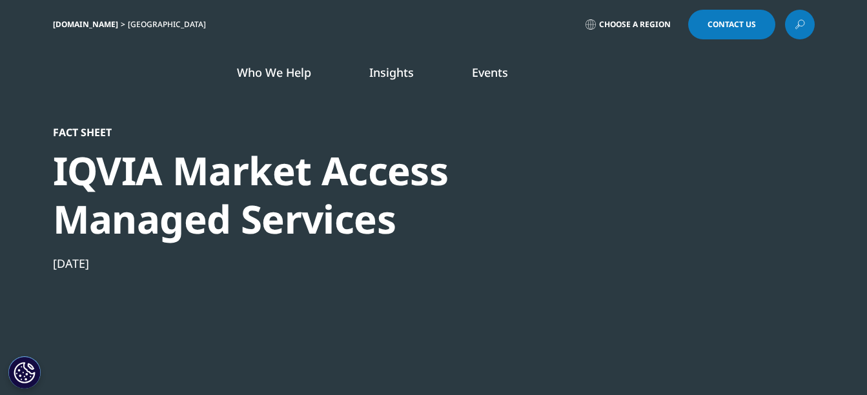 Image resolution: width=867 pixels, height=395 pixels. I want to click on div: IQVIA Market Access Managed Services, so click(274, 195).